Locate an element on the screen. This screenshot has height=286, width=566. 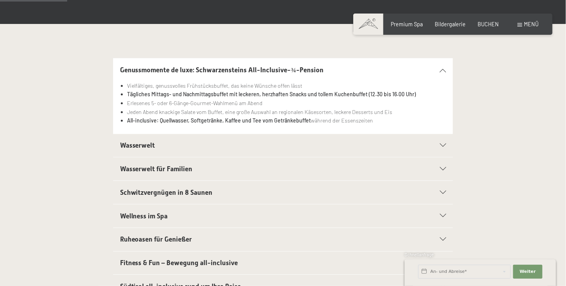
li: während der Essenszeiten is located at coordinates (286, 120).